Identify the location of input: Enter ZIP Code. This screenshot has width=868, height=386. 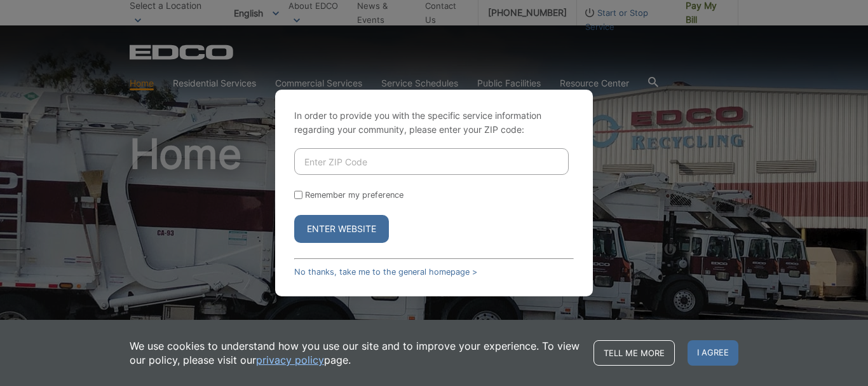
(432, 161).